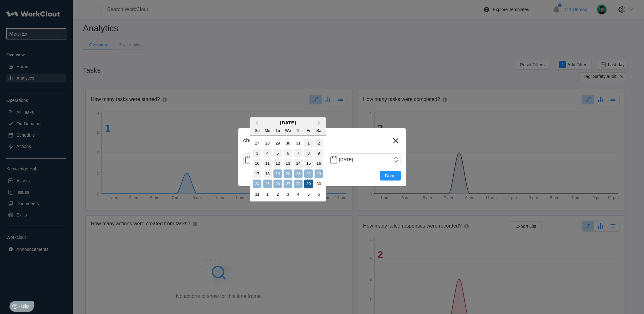  What do you see at coordinates (279, 160) in the screenshot?
I see `input: Start Date` at bounding box center [279, 160].